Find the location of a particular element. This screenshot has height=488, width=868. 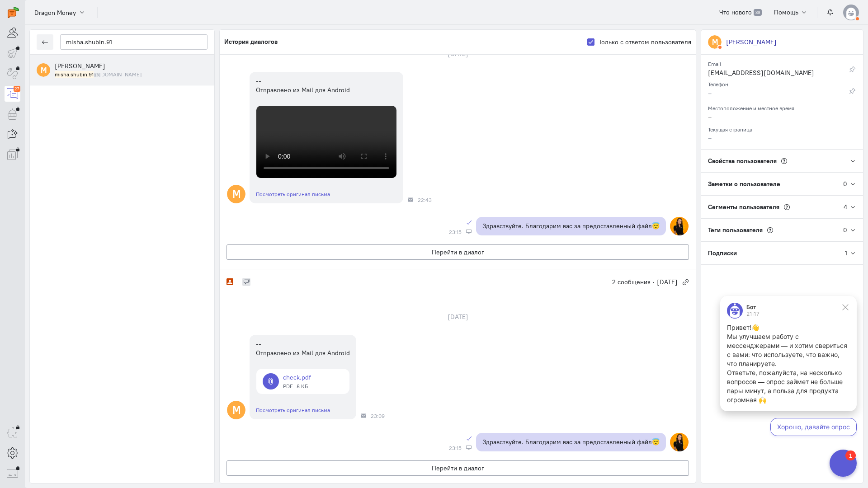

p: Привет!👋 is located at coordinates (77, 37).